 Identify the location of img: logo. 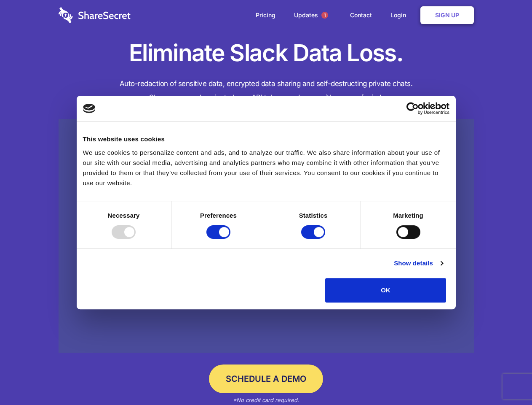
(89, 108).